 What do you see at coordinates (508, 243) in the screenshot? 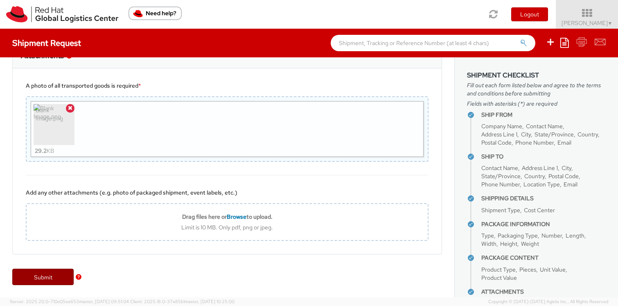
I see `span: Height` at bounding box center [508, 243].